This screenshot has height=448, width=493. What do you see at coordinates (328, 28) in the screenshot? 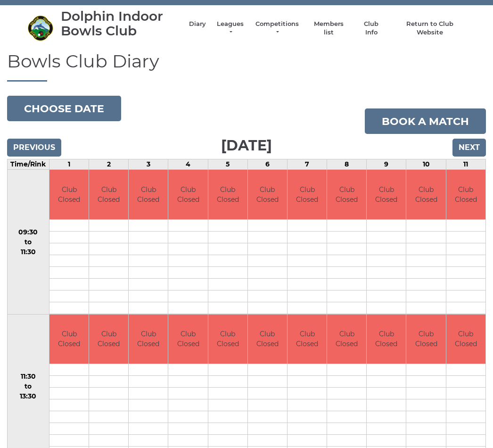
I see `a: Members list` at bounding box center [328, 28].